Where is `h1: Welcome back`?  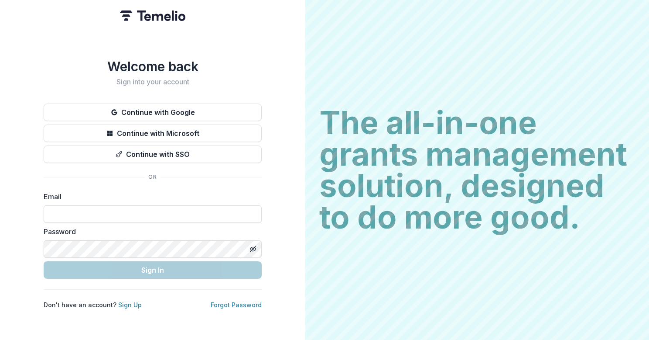
h1: Welcome back is located at coordinates (153, 66).